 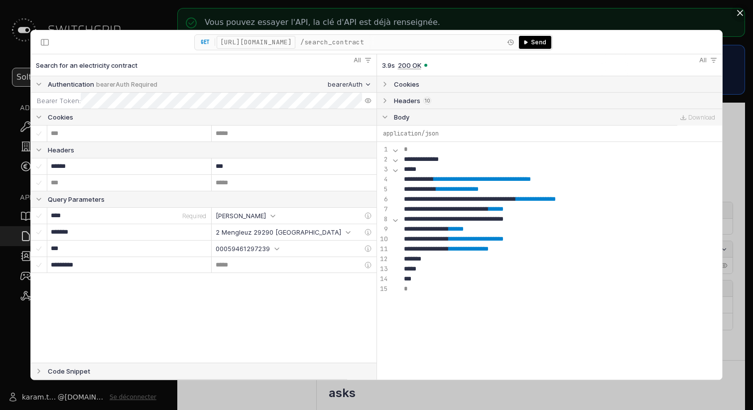 I want to click on div: bearerAuth, so click(x=345, y=84).